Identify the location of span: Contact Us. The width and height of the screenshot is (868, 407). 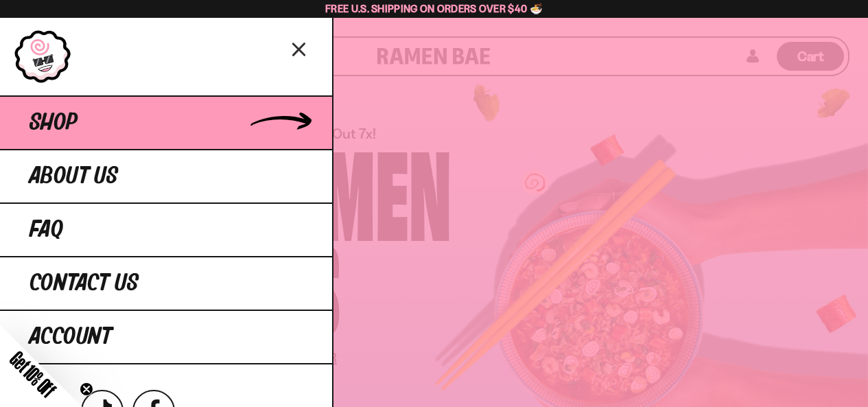
(84, 283).